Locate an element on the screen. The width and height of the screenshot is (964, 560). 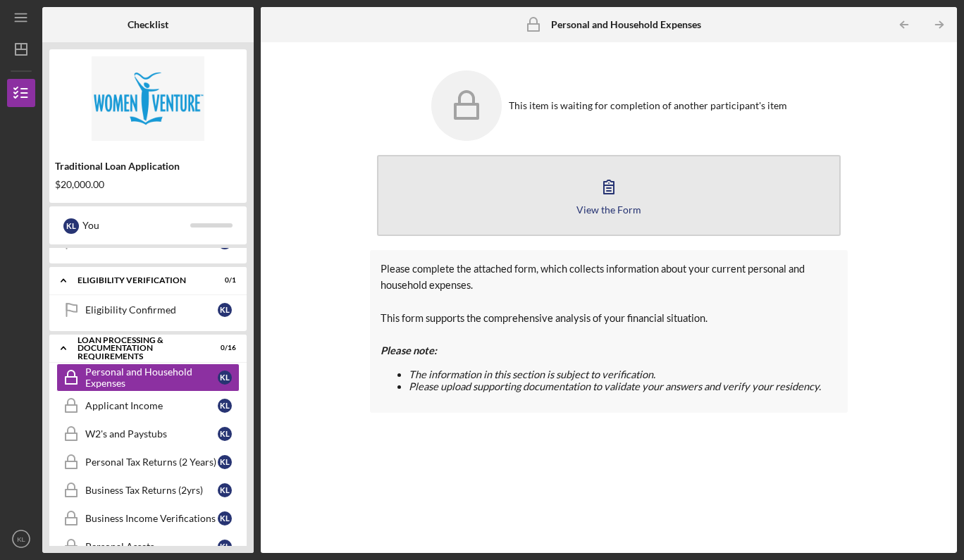
div: Applicant Income is located at coordinates (151, 406).